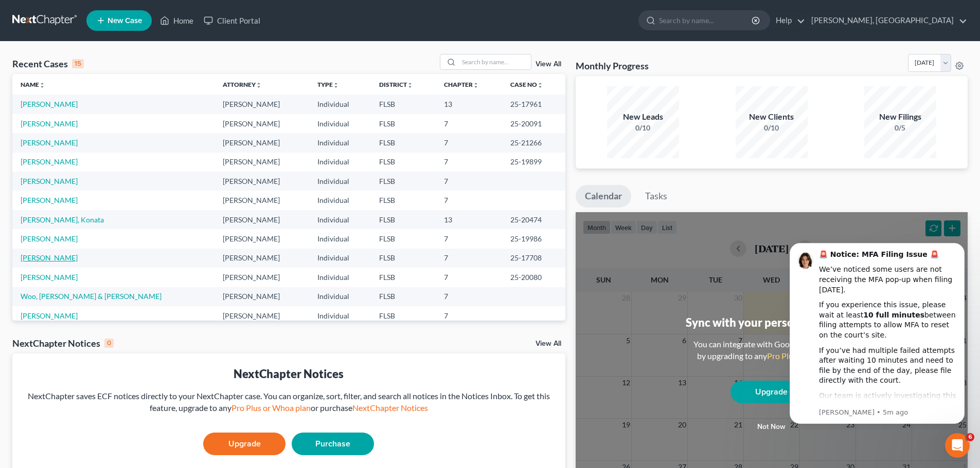  What do you see at coordinates (232, 20) in the screenshot?
I see `a: Client Portal` at bounding box center [232, 20].